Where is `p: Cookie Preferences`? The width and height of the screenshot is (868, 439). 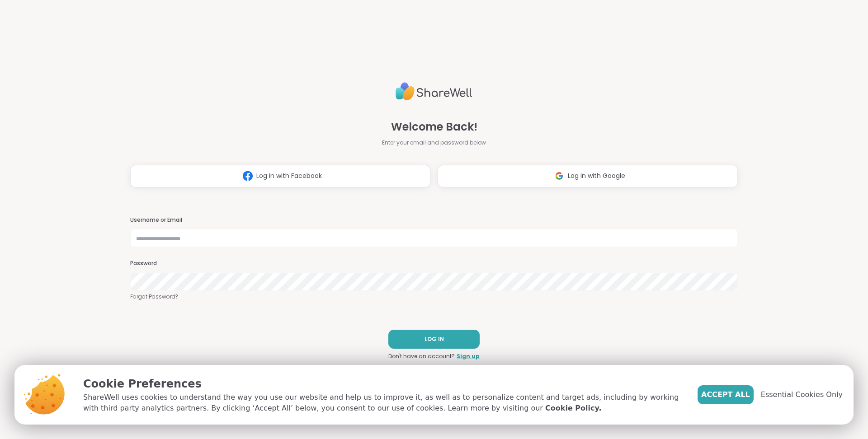
p: Cookie Preferences is located at coordinates (383, 384).